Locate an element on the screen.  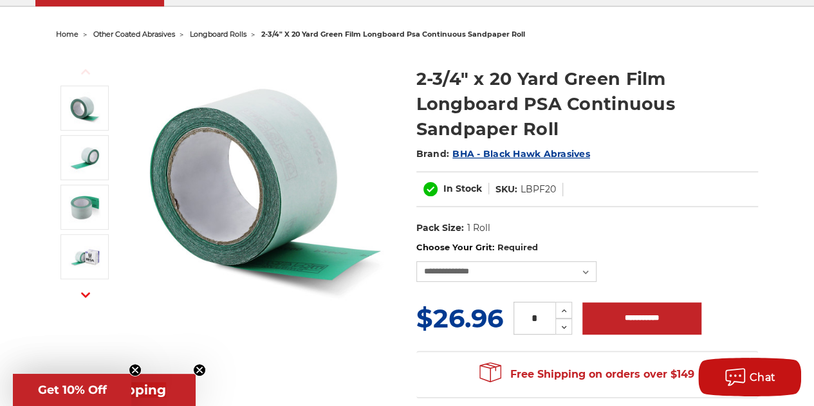
span: other coated abrasives is located at coordinates (134, 34).